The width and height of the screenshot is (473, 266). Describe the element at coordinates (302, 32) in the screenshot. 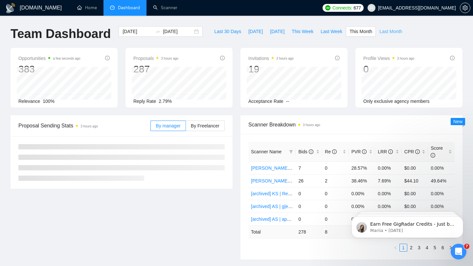

I see `button: This Week` at that location.